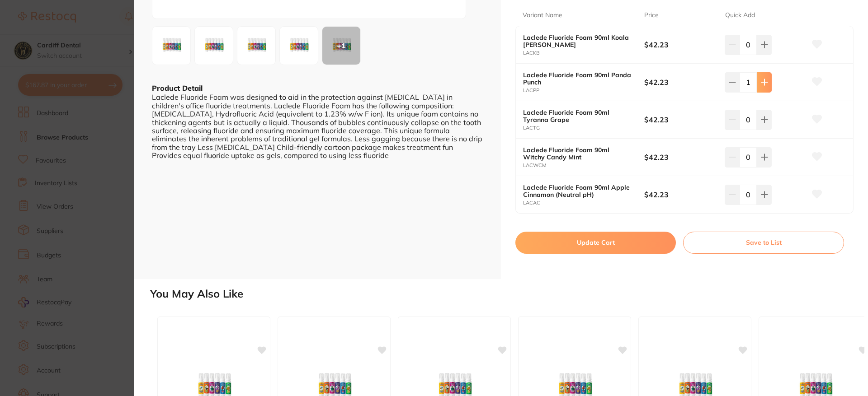 The height and width of the screenshot is (396, 868). Describe the element at coordinates (740, 16) in the screenshot. I see `p: Quick Add` at that location.